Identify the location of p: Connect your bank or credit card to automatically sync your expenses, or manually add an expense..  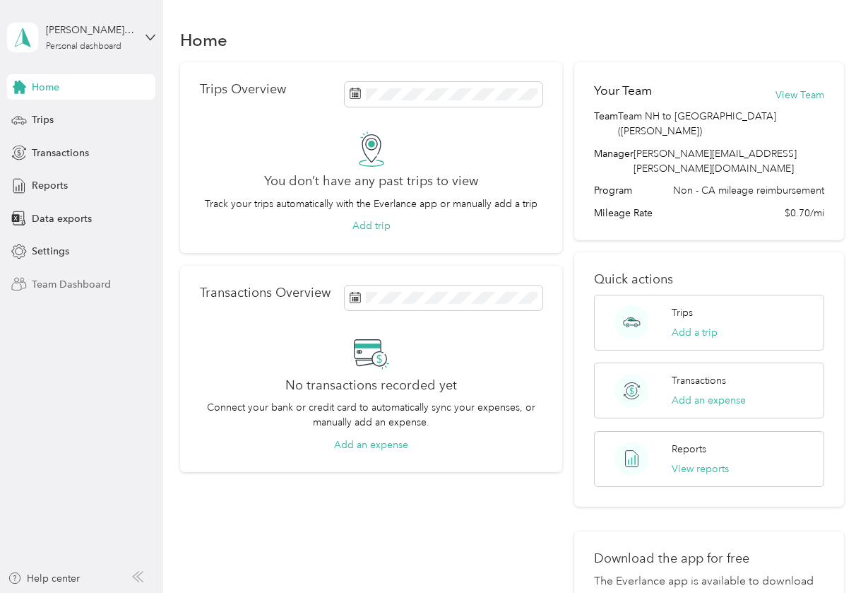
(371, 415).